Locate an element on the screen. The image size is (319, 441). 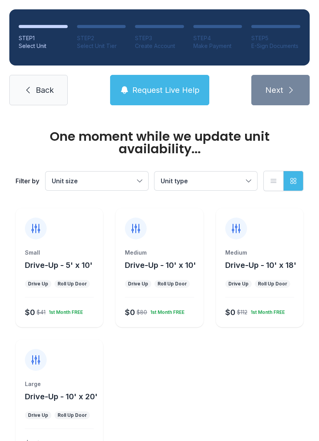
button: Drive-Up - 10' x 18' is located at coordinates (261, 265).